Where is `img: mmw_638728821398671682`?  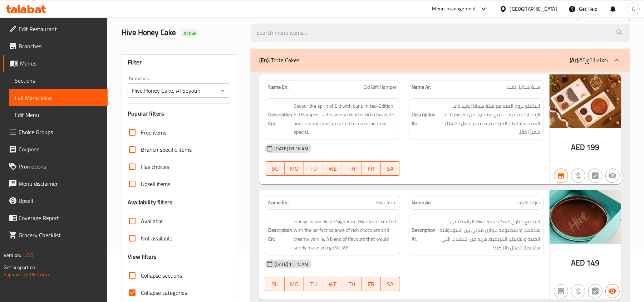 img: mmw_638728821398671682 is located at coordinates (586, 217).